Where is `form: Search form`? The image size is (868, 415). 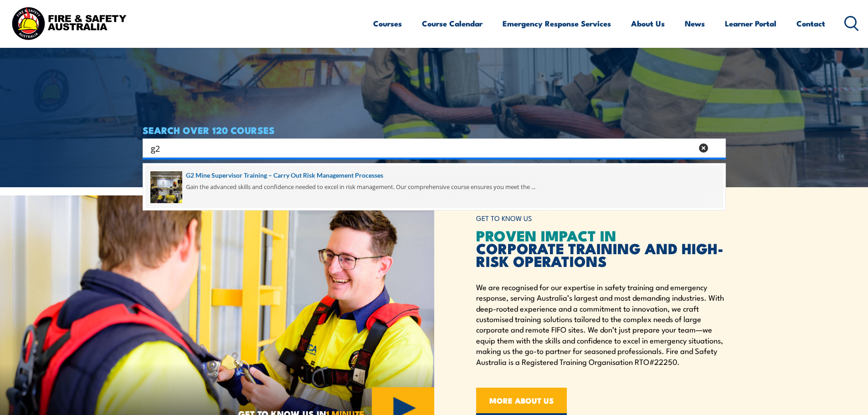 form: Search form is located at coordinates (424, 148).